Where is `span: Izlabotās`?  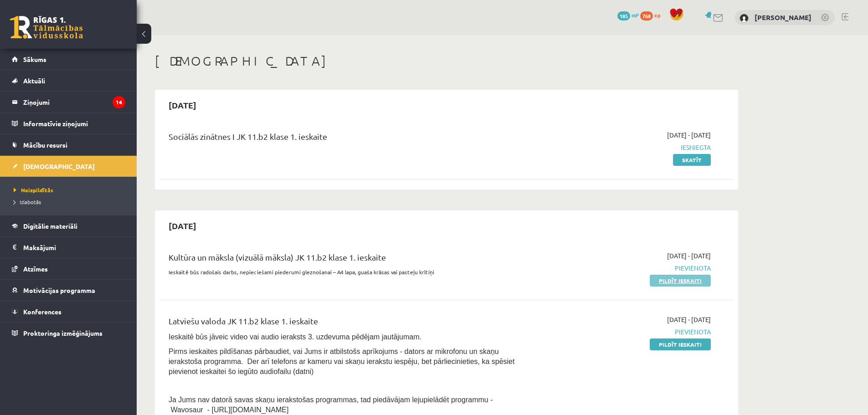
span: Izlabotās is located at coordinates (27, 201).